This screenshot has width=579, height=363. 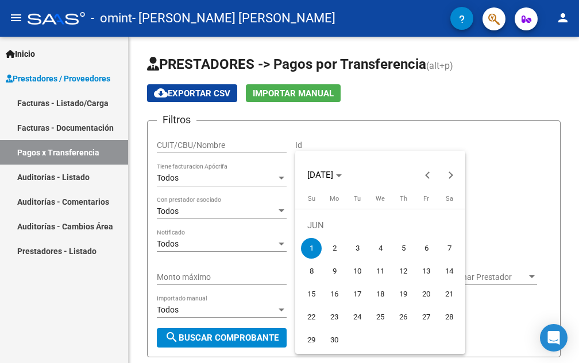 I want to click on button: Choose month and year, so click(x=324, y=175).